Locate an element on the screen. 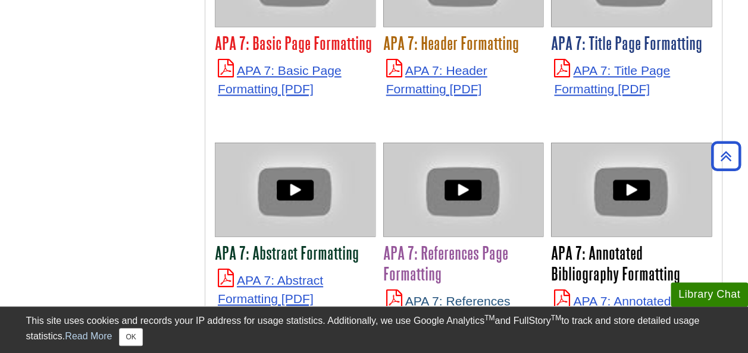 The height and width of the screenshot is (353, 748). h3: APA 7: Basic Page Formatting is located at coordinates (295, 43).